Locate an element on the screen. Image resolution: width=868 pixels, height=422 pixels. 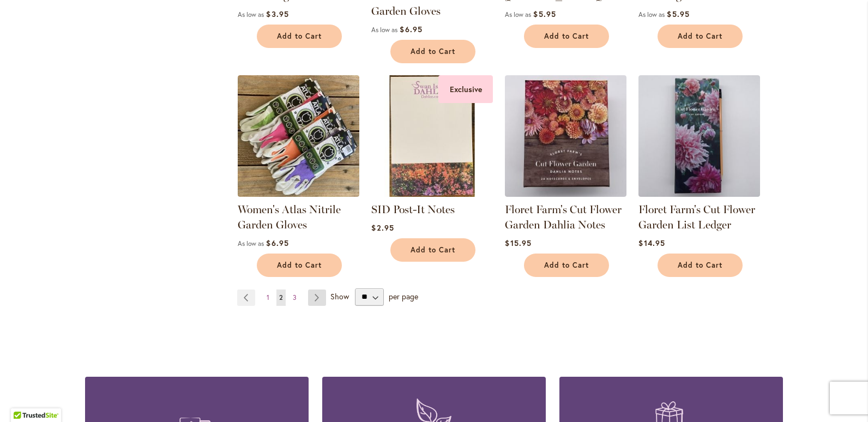
a: SID POST-IT NOTES Exclusive is located at coordinates (432, 194).